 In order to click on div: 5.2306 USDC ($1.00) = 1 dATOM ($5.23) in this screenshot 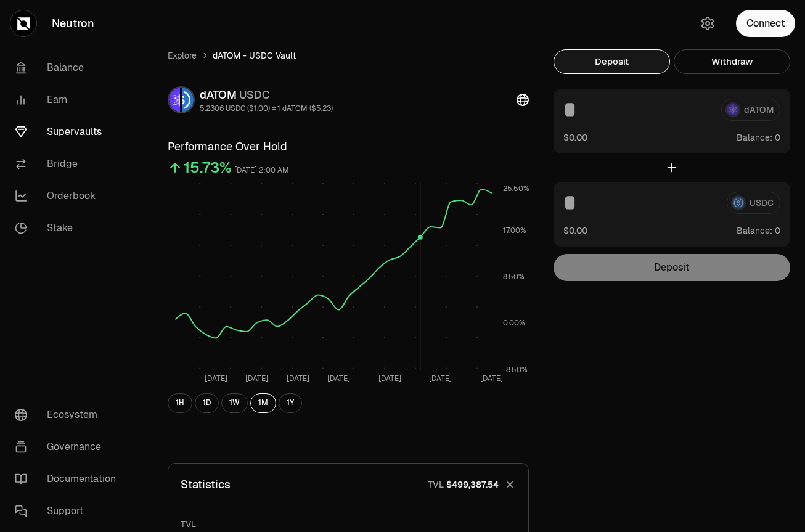, I will do `click(266, 109)`.